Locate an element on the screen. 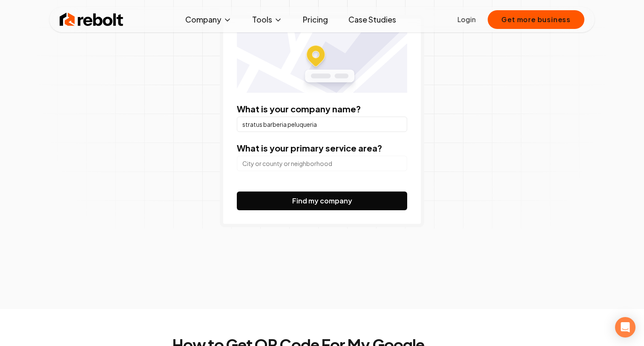  button: Find my company is located at coordinates (322, 201).